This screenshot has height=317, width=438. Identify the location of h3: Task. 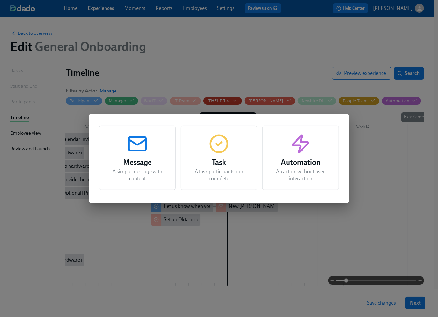
(219, 162).